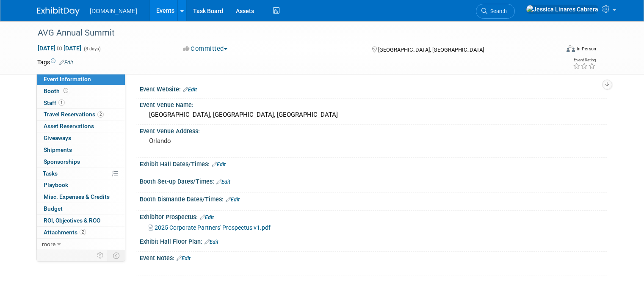 The height and width of the screenshot is (294, 644). Describe the element at coordinates (65, 232) in the screenshot. I see `span: Attachments` at that location.